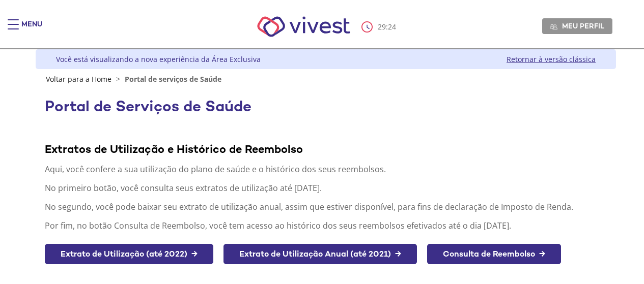  What do you see at coordinates (583, 25) in the screenshot?
I see `span: Meu perfil` at bounding box center [583, 25].